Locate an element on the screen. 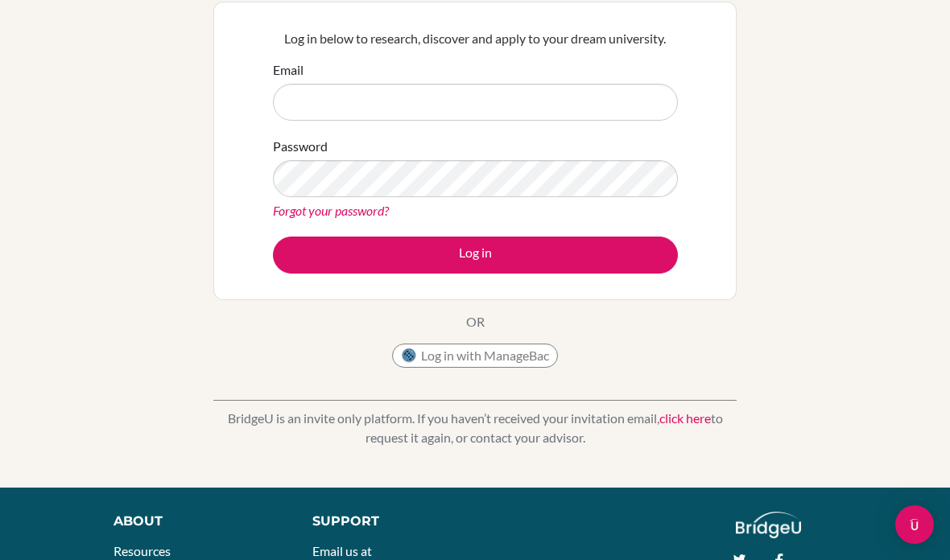 The image size is (950, 560). a: Resources is located at coordinates (142, 551).